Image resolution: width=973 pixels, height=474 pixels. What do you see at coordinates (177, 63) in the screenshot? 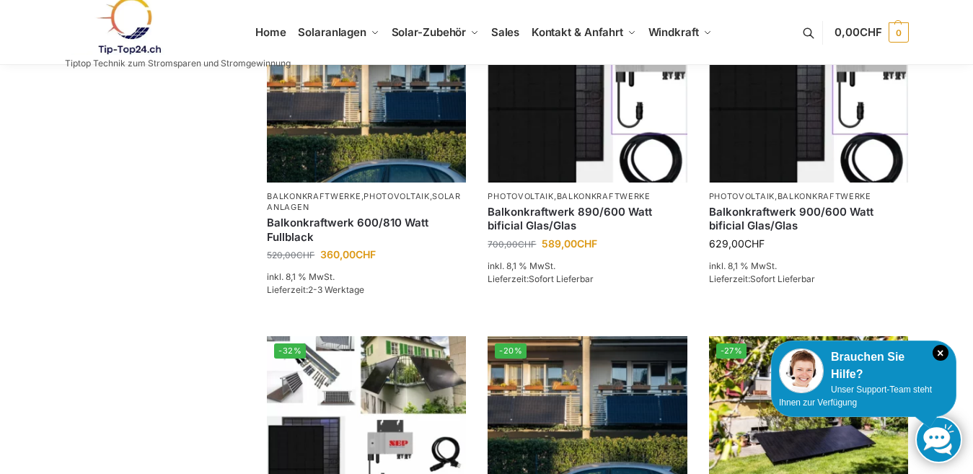
I see `p: Tiptop Technik zum Stromsparen und Stromgewinnung` at bounding box center [177, 63].